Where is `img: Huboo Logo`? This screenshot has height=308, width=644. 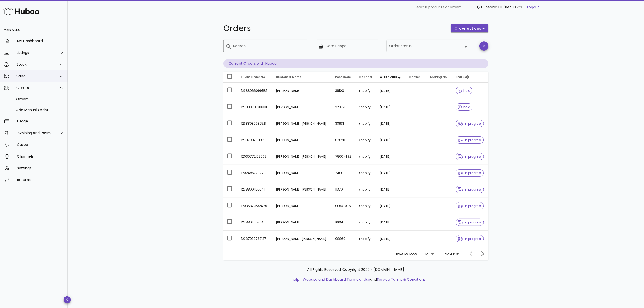
img: Huboo Logo is located at coordinates (21, 11).